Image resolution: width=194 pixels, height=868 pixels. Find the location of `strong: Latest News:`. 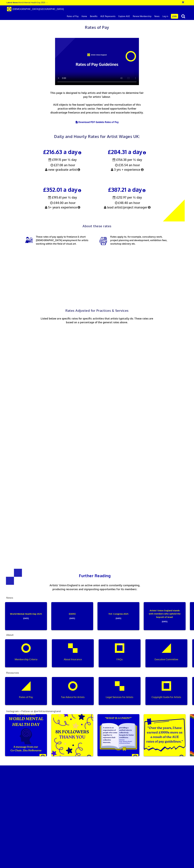

strong: Latest News: is located at coordinates (12, 2).